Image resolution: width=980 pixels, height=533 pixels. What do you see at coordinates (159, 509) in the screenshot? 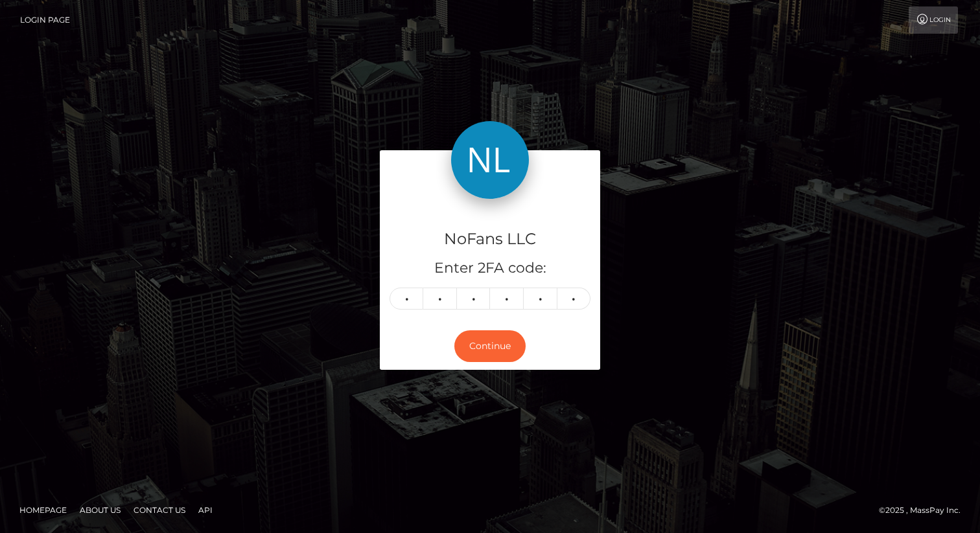
I see `a: Contact Us` at bounding box center [159, 509].